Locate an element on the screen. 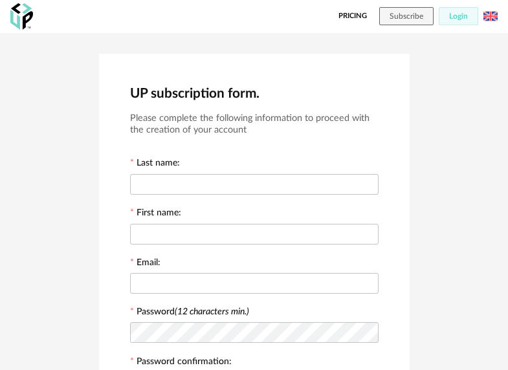 This screenshot has height=370, width=508. a: Login is located at coordinates (458, 16).